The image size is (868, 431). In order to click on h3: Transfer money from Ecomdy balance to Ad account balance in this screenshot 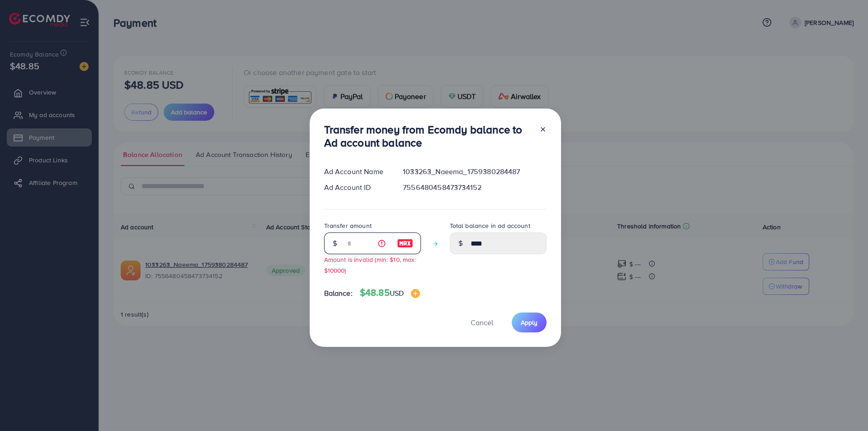, I will do `click(428, 136)`.